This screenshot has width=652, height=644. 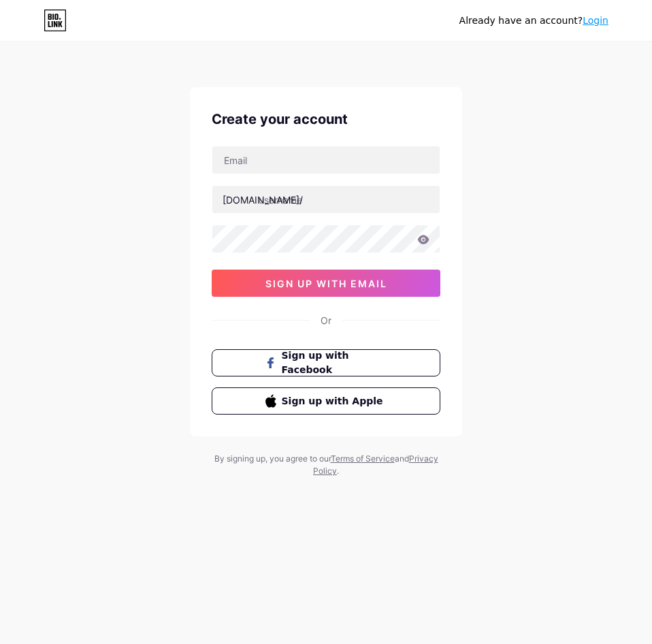 What do you see at coordinates (363, 458) in the screenshot?
I see `a: Terms of Service` at bounding box center [363, 458].